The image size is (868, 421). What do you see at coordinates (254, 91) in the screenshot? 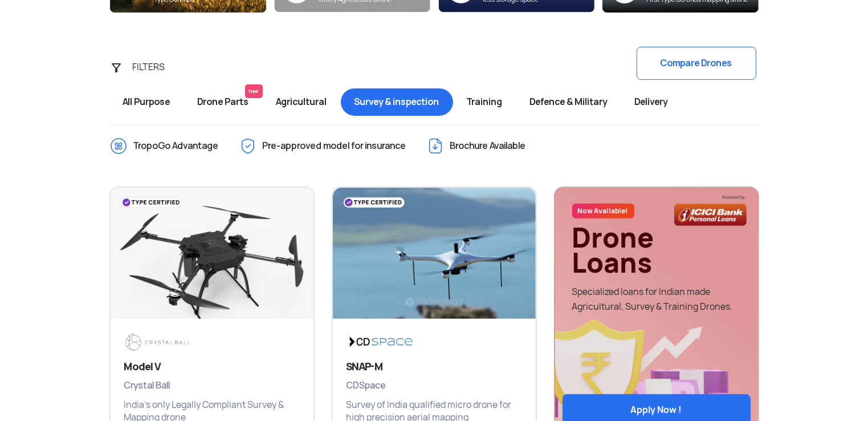
I see `span: New` at bounding box center [254, 91].